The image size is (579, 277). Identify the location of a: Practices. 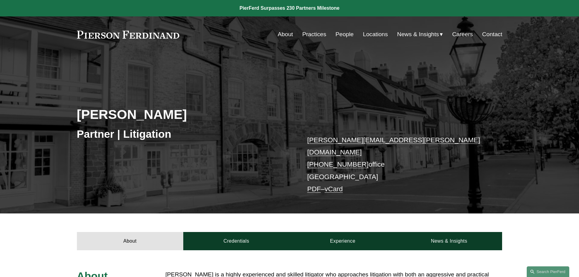
(314, 34).